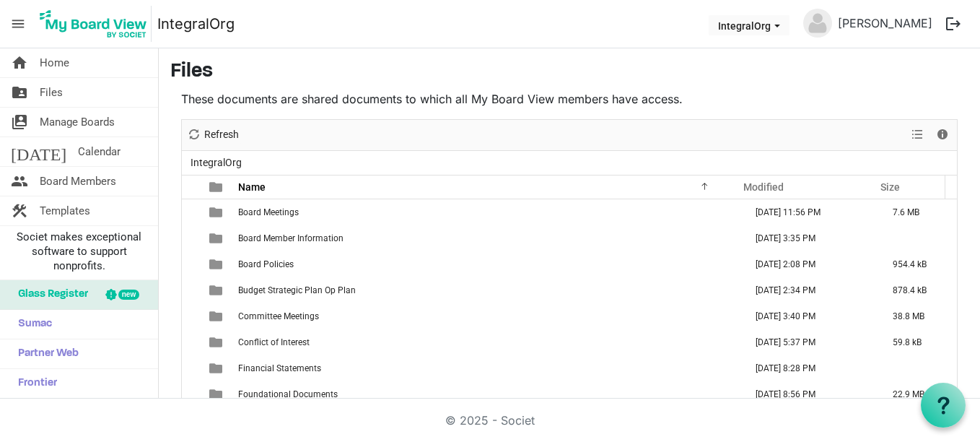  What do you see at coordinates (809, 317) in the screenshot?
I see `td: September 05, 2025 3:40 PM column header Modified` at bounding box center [809, 317].